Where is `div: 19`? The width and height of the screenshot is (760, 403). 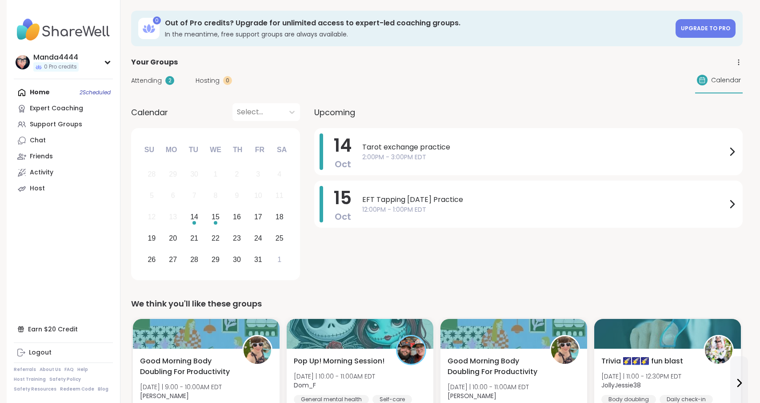 div: 19 is located at coordinates (152, 238).